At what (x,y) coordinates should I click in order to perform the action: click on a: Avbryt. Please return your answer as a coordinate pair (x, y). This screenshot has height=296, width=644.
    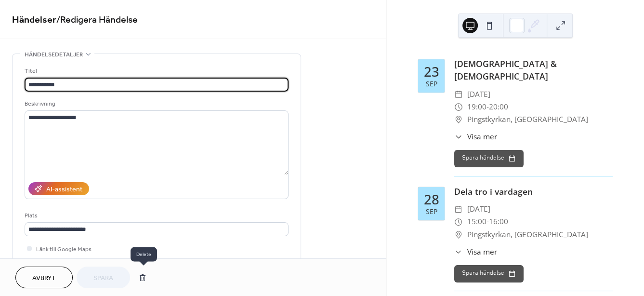
    Looking at the image, I should click on (44, 277).